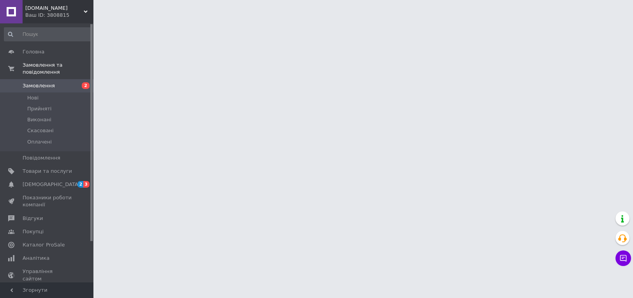  What do you see at coordinates (44, 245) in the screenshot?
I see `span: Каталог ProSale` at bounding box center [44, 245].